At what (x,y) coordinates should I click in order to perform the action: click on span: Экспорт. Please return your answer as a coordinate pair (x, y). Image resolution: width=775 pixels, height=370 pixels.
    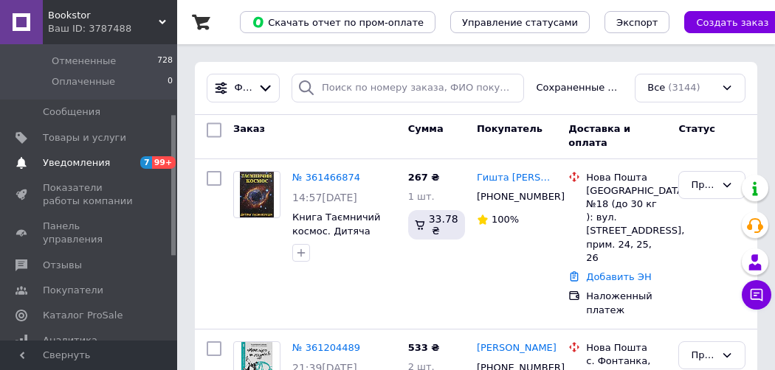
    Looking at the image, I should click on (637, 22).